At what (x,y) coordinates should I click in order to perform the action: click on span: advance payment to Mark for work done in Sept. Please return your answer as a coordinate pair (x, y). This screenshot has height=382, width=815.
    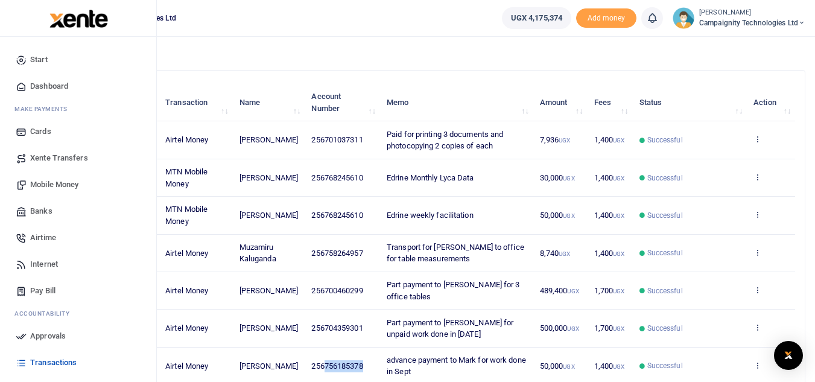
    Looking at the image, I should click on (456, 365).